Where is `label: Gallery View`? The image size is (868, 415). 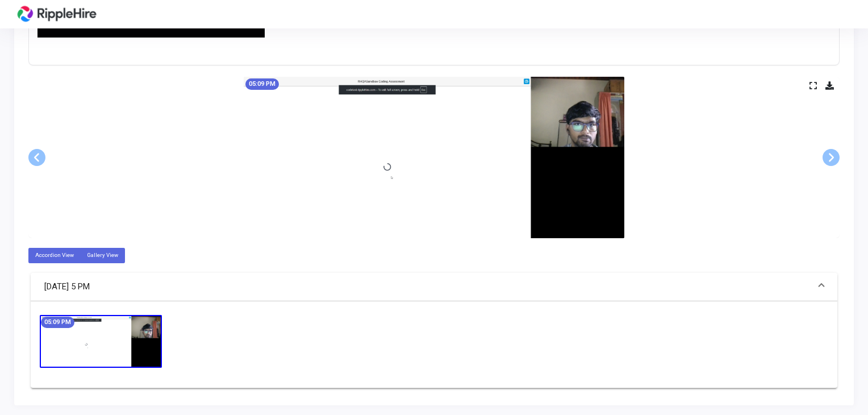 label: Gallery View is located at coordinates (103, 255).